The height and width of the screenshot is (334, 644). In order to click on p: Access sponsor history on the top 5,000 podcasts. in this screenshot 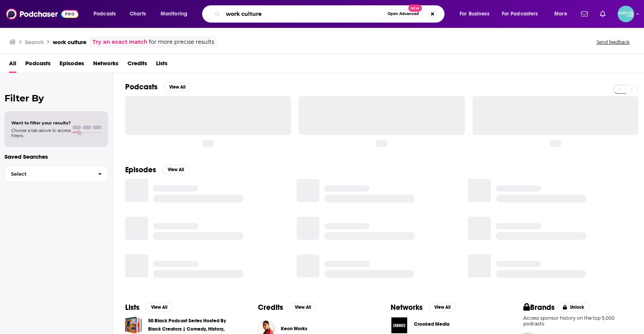, I will do `click(577, 321)`.